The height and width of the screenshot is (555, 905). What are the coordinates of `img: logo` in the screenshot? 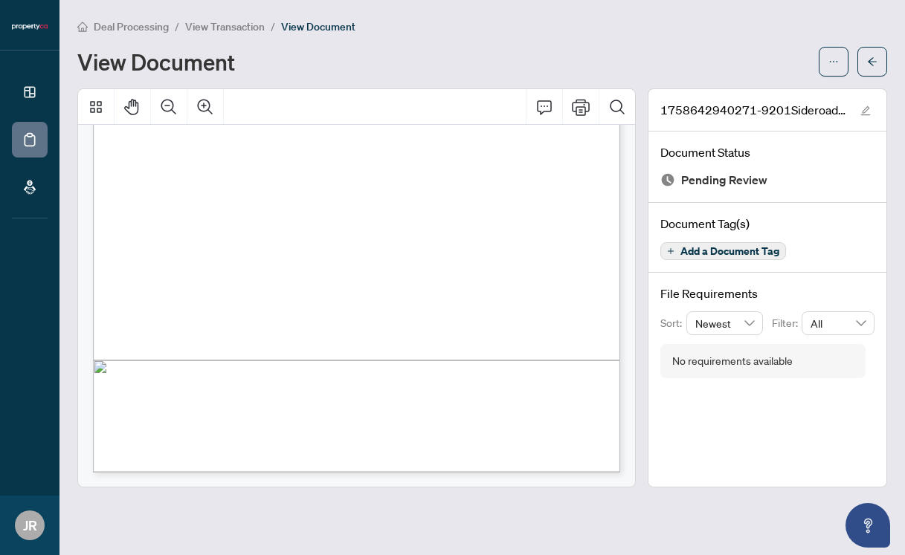 It's located at (30, 27).